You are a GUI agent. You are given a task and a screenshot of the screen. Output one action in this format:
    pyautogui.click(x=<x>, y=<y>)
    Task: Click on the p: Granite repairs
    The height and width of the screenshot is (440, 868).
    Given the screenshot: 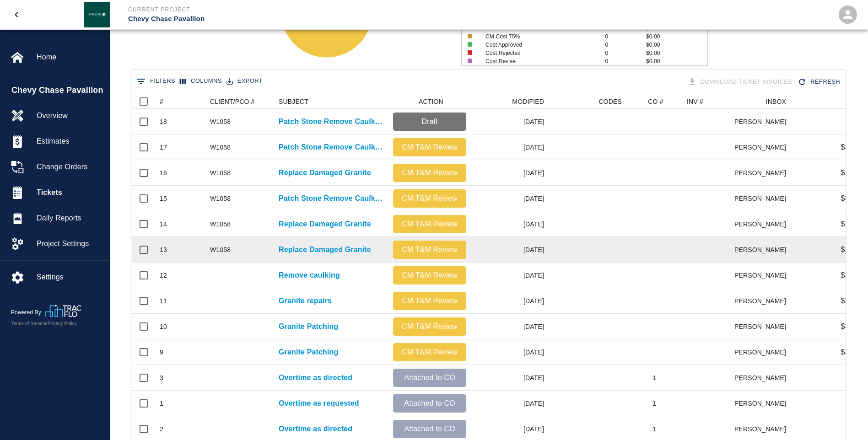 What is the action you would take?
    pyautogui.click(x=305, y=301)
    